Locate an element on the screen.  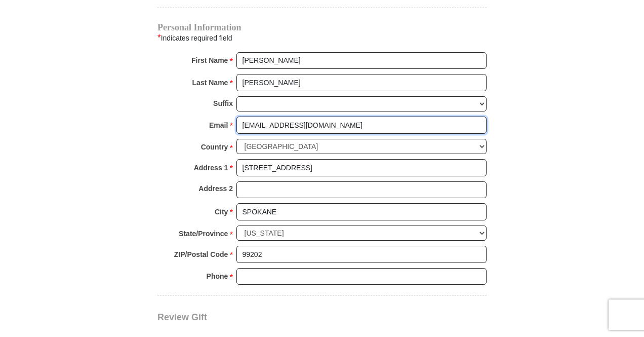
strong: Last Name is located at coordinates (211, 83).